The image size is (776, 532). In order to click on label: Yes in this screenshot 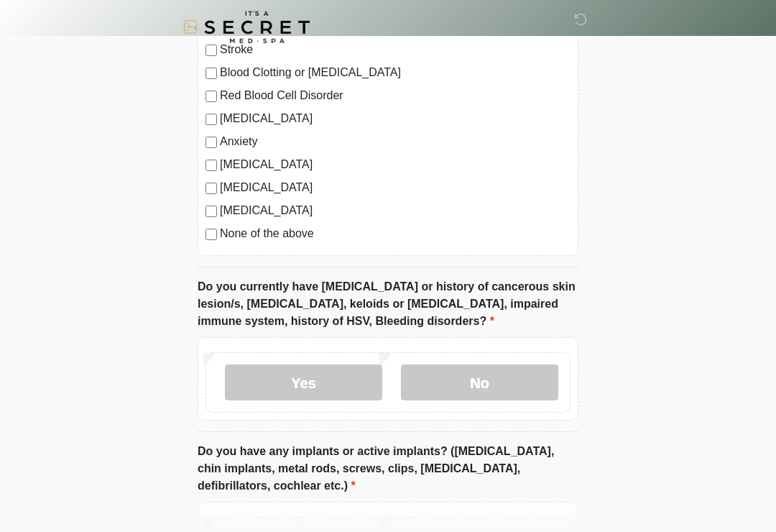, I will do `click(304, 382)`.